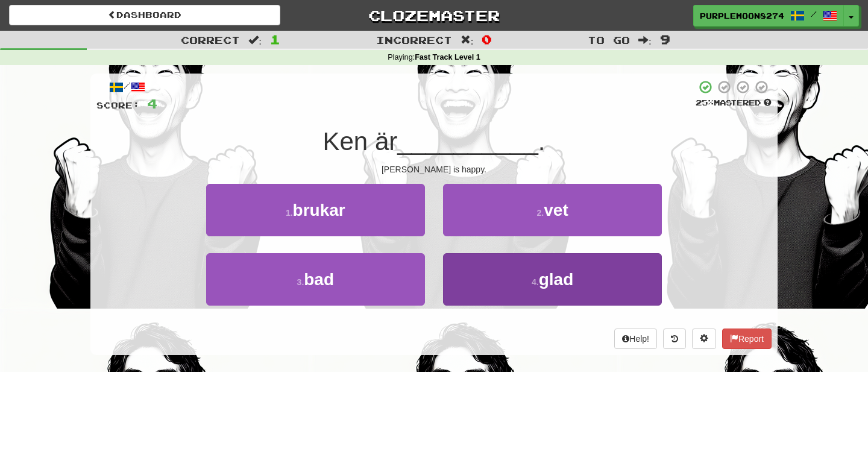 Image resolution: width=868 pixels, height=475 pixels. I want to click on small: 4 ., so click(535, 282).